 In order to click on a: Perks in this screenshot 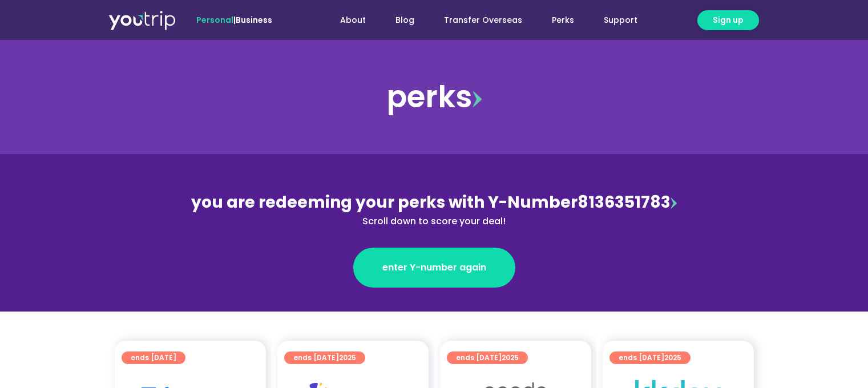, I will do `click(563, 20)`.